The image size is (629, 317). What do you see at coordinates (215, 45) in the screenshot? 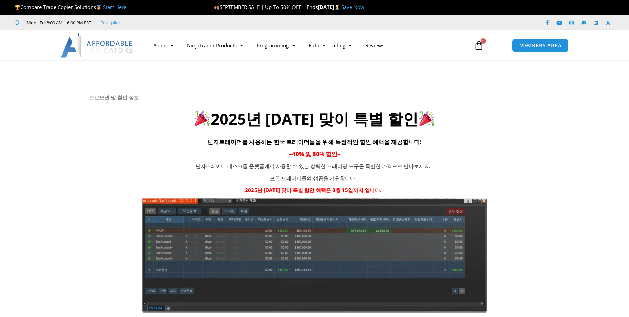
I see `a: NinjaTrader Products` at bounding box center [215, 45].